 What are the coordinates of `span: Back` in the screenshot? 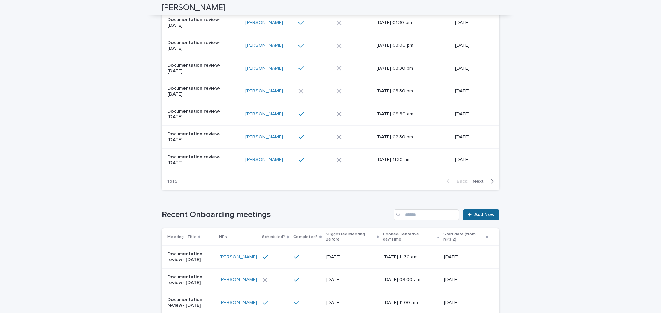 It's located at (459, 182).